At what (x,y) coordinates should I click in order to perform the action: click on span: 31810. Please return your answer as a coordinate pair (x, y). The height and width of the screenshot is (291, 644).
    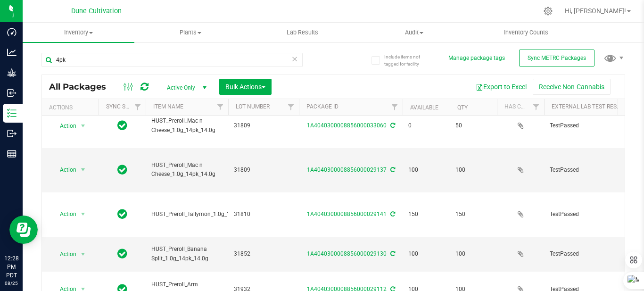
    Looking at the image, I should click on (264, 214).